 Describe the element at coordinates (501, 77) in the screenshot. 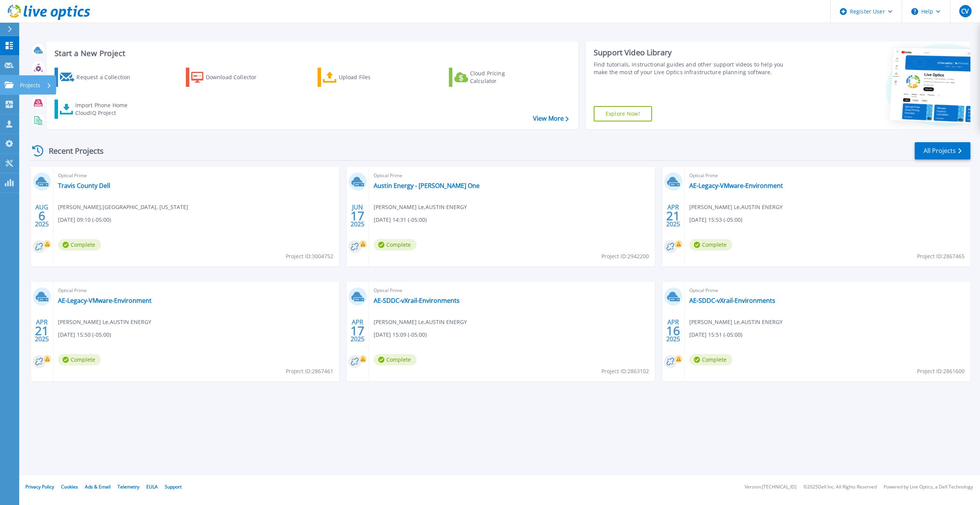

I see `div: Cloud Pricing Calculator` at that location.